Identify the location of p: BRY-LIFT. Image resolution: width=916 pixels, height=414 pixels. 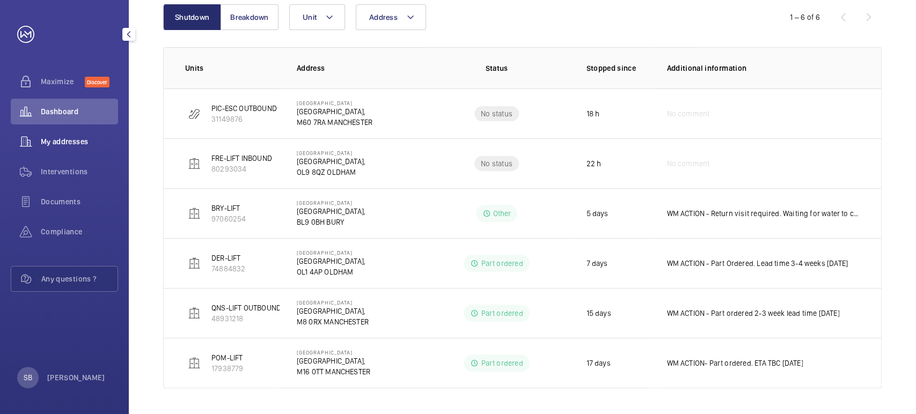
(229, 208).